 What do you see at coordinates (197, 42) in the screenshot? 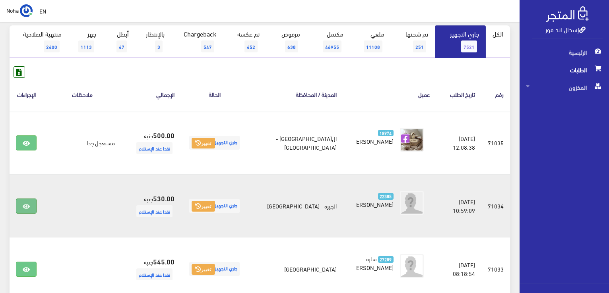
I see `a: Chargeback547` at bounding box center [197, 42].